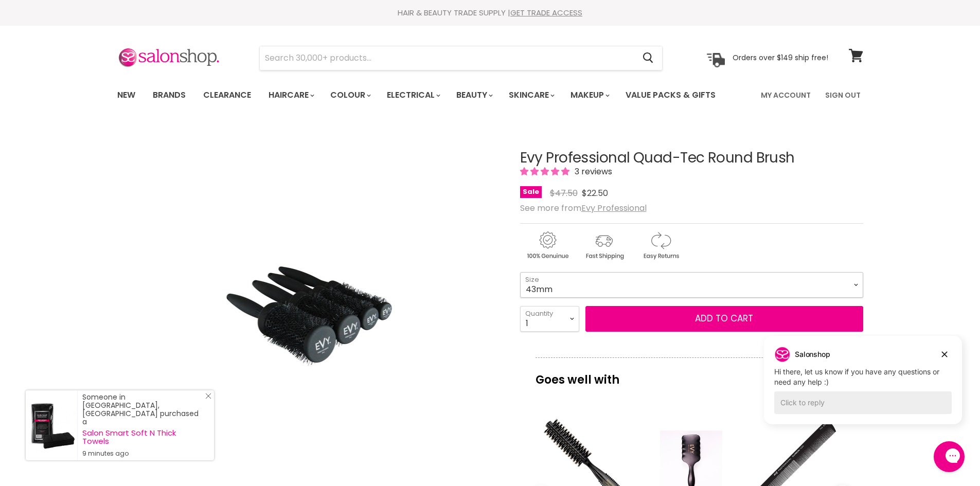 This screenshot has height=486, width=980. Describe the element at coordinates (595, 193) in the screenshot. I see `span: $22.50` at that location.